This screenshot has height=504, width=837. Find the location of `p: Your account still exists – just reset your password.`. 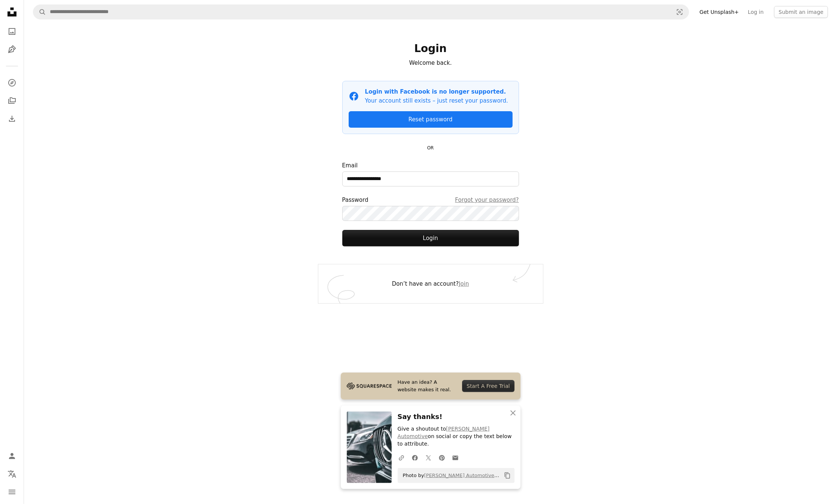

p: Your account still exists – just reset your password. is located at coordinates (437, 101).